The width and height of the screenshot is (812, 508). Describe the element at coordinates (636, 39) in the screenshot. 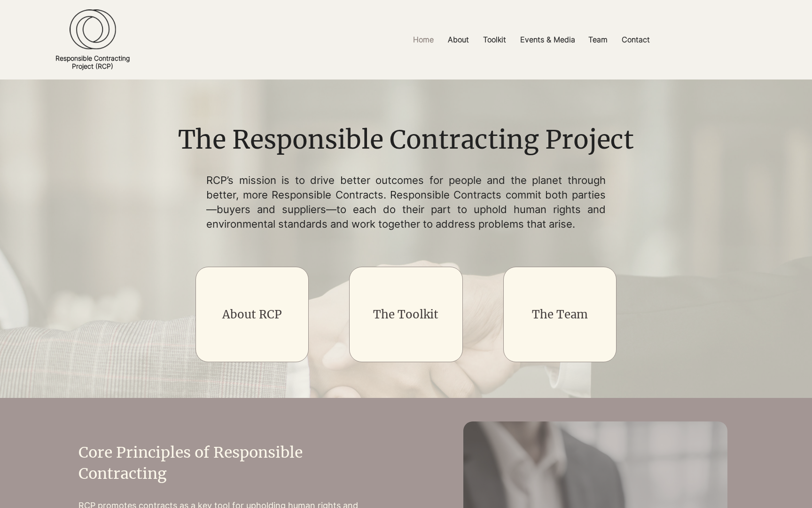

I see `p: Contact` at that location.